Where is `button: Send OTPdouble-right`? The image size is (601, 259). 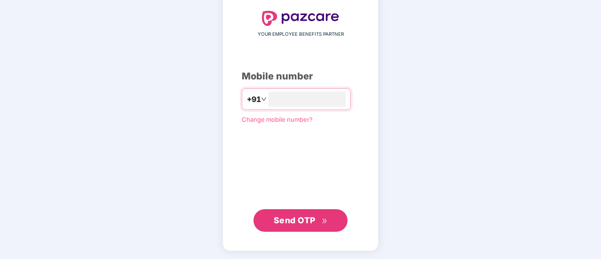
button: Send OTPdouble-right is located at coordinates (301, 221).